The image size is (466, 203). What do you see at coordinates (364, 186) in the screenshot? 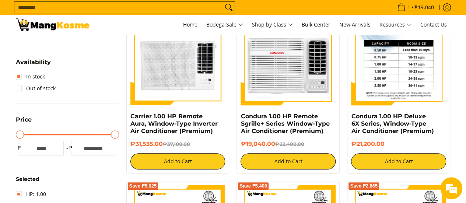
I see `span: Save ₱2,865` at bounding box center [364, 186].